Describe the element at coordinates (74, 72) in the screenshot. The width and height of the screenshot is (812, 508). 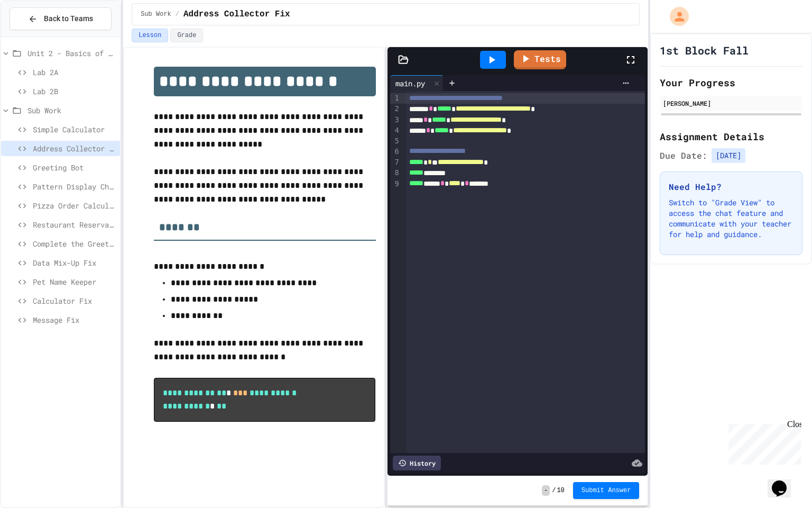
I see `span: Lab 2A` at that location.